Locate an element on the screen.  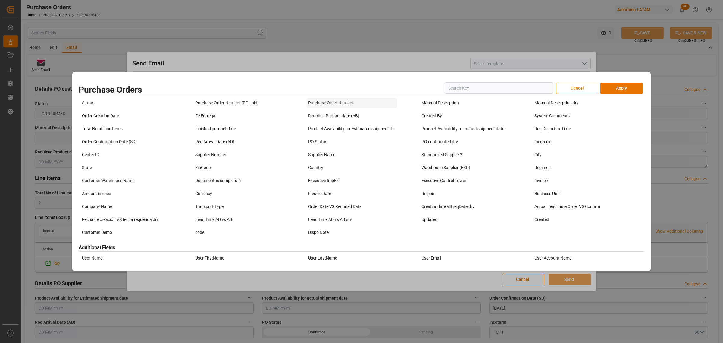
div: ZipCode is located at coordinates (238, 167).